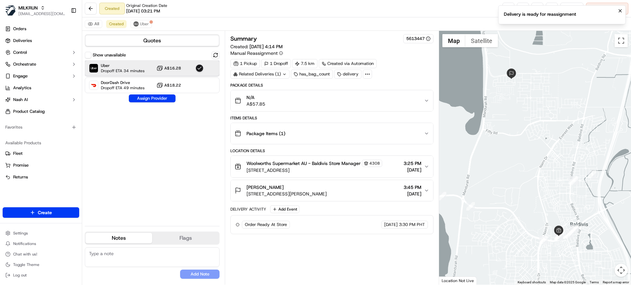 The height and width of the screenshot is (285, 631). I want to click on button: Orchestrate, so click(41, 64).